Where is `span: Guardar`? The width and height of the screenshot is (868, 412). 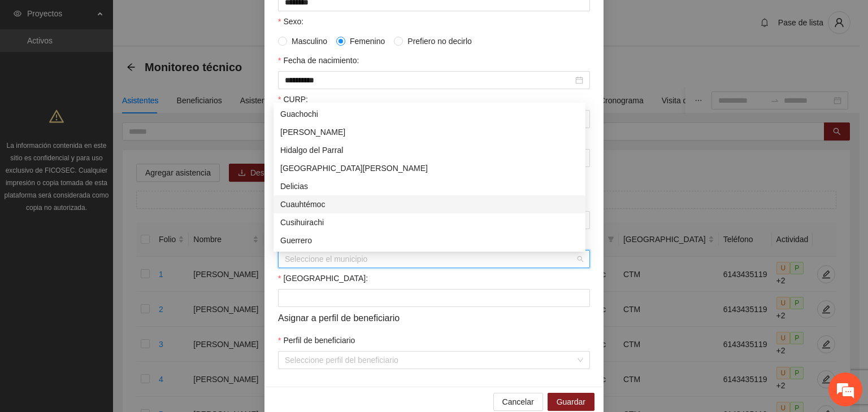 span: Guardar is located at coordinates (570, 402).